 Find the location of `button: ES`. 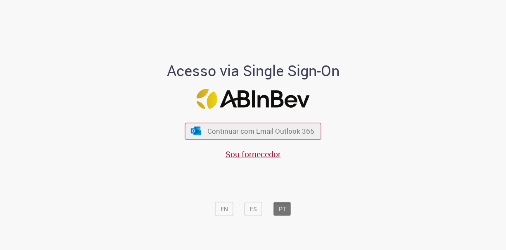

button: ES is located at coordinates (253, 209).